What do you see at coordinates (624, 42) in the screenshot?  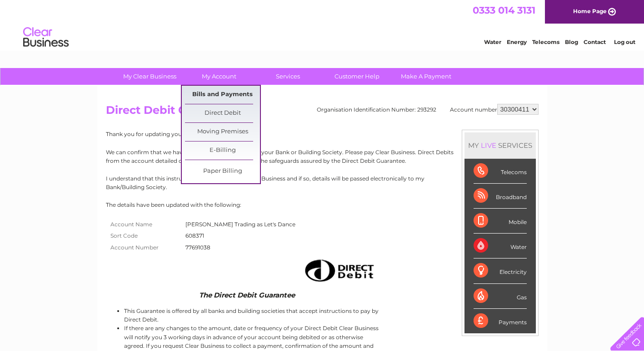 I see `a: Log out` at bounding box center [624, 42].